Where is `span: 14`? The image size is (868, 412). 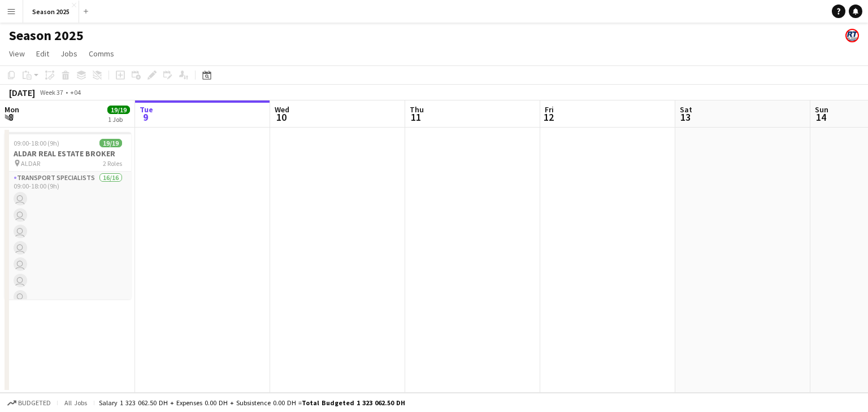
span: 14 is located at coordinates (820, 117).